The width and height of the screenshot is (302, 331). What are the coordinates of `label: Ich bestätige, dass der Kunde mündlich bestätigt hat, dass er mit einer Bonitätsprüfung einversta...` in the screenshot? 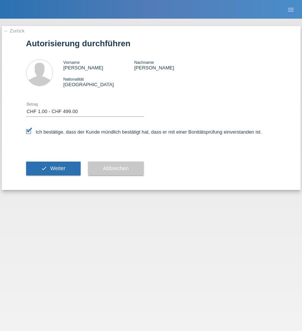 It's located at (144, 132).